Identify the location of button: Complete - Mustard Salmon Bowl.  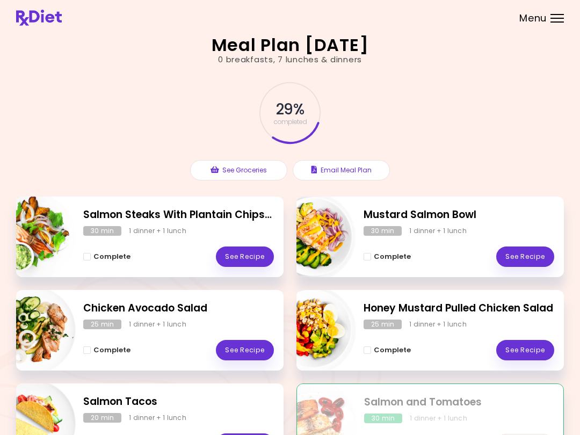
(387, 257).